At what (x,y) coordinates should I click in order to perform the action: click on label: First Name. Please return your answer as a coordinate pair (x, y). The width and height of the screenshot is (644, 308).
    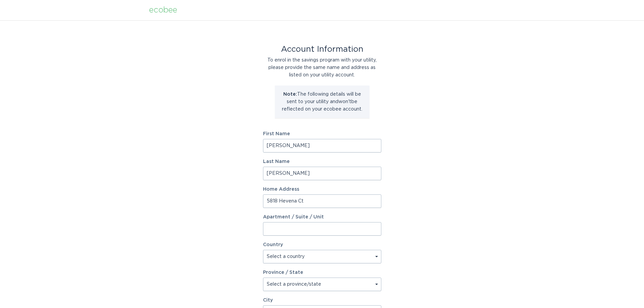
    Looking at the image, I should click on (322, 134).